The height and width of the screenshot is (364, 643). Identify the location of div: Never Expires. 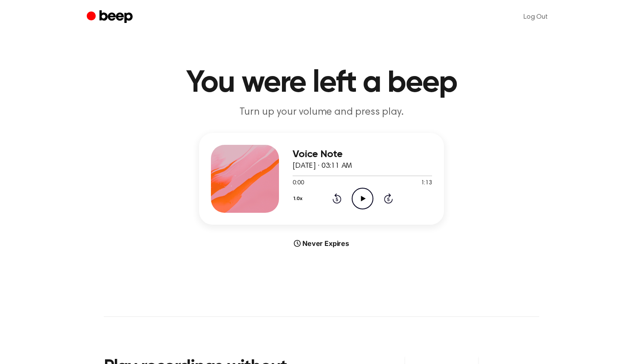
(322, 244).